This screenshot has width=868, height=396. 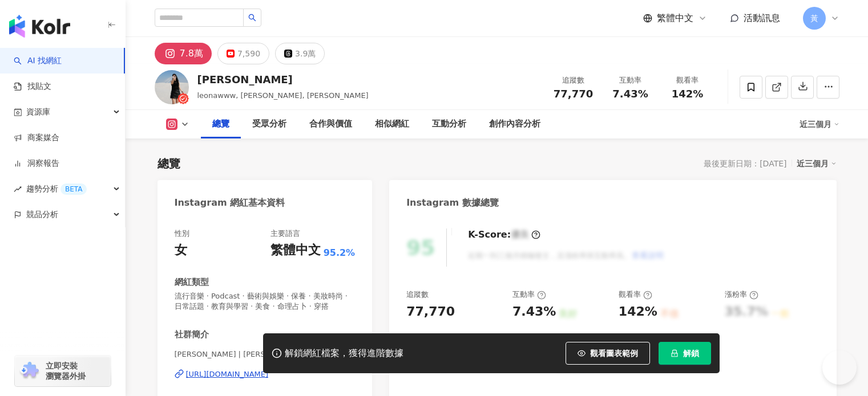 I want to click on a: 找貼文, so click(x=33, y=86).